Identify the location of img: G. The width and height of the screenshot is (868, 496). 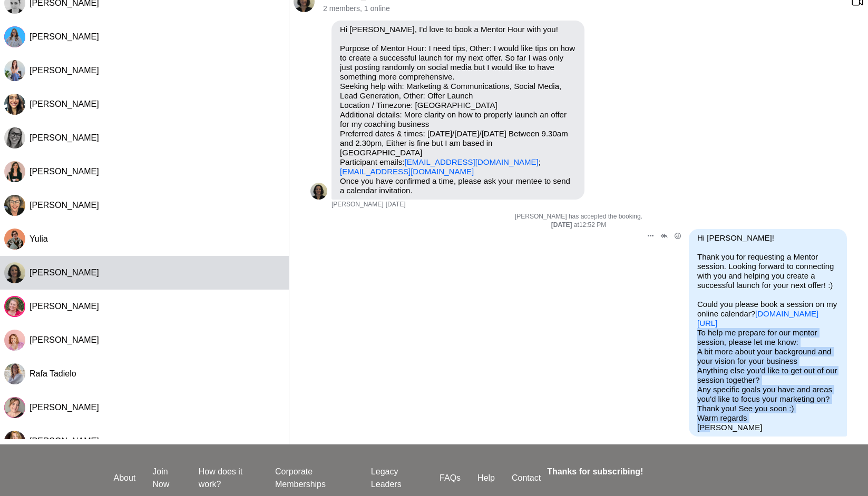
(15, 70).